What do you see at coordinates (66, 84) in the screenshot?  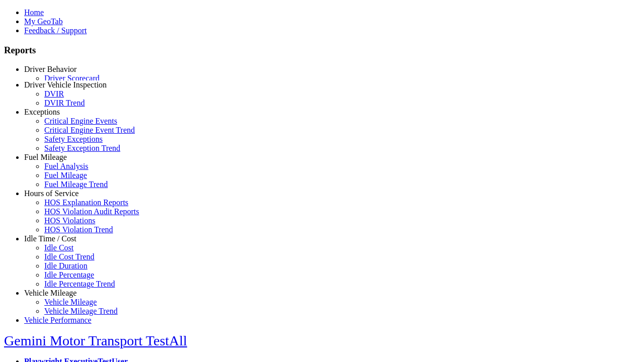 I see `a: Driver Vehicle Inspection` at bounding box center [66, 84].